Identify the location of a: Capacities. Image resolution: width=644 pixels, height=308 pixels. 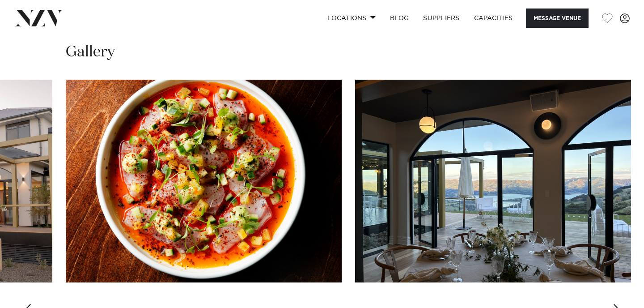
(493, 18).